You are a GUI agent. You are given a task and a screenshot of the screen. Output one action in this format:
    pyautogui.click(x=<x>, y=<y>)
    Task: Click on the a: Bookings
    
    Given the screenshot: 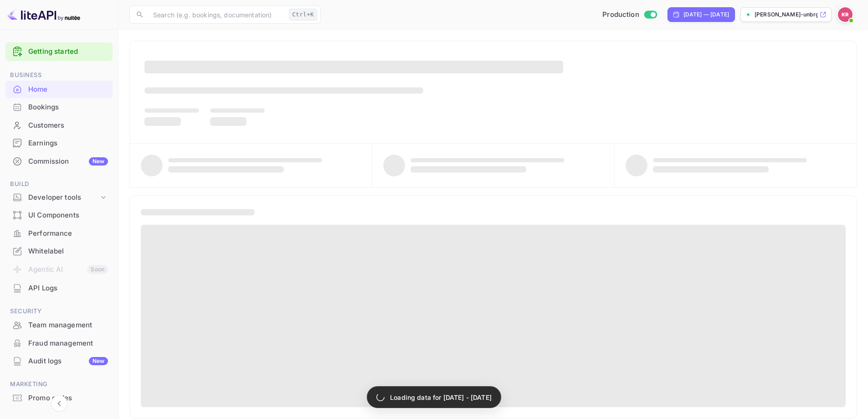 What is the action you would take?
    pyautogui.click(x=59, y=106)
    